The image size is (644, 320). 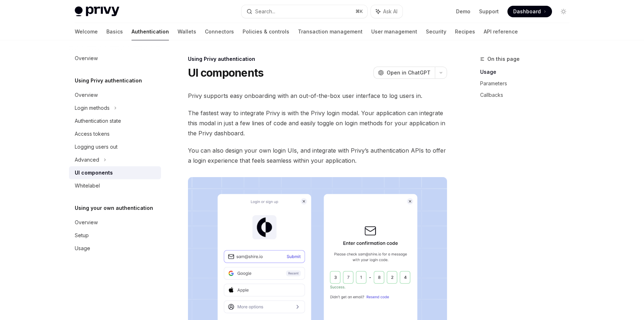 I want to click on span: Privy supports easy onboarding with an out-of-the-box user interface to log users in., so click(x=318, y=96).